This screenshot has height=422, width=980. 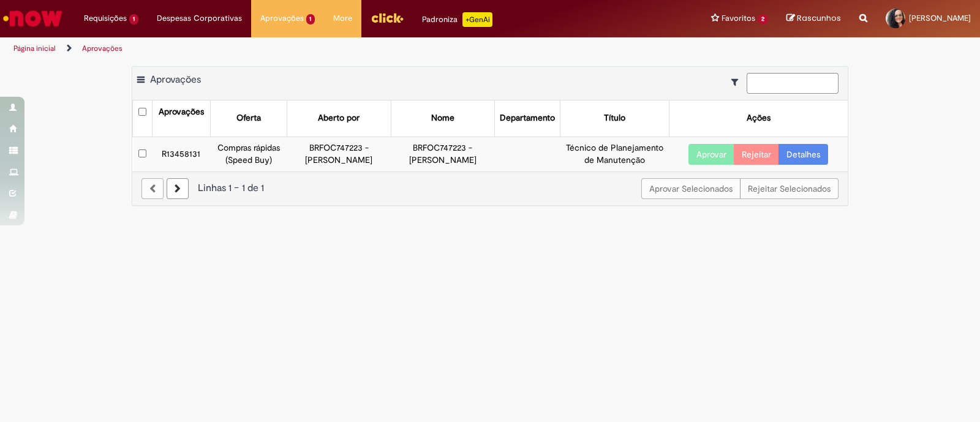 I want to click on td: Técnico de Planejamento de Manutenção, so click(x=614, y=153).